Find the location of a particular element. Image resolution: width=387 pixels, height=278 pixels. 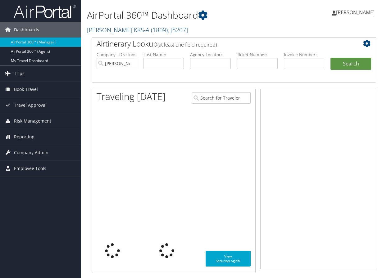

span: Employee Tools is located at coordinates (30, 169).